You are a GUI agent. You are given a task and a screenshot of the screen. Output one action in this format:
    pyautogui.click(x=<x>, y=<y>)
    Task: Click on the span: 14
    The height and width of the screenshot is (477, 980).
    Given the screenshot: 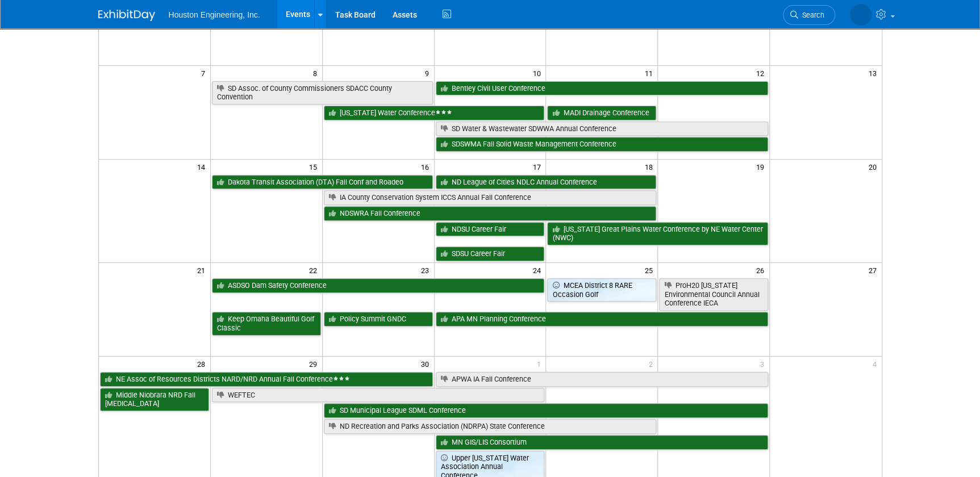 What is the action you would take?
    pyautogui.click(x=203, y=166)
    